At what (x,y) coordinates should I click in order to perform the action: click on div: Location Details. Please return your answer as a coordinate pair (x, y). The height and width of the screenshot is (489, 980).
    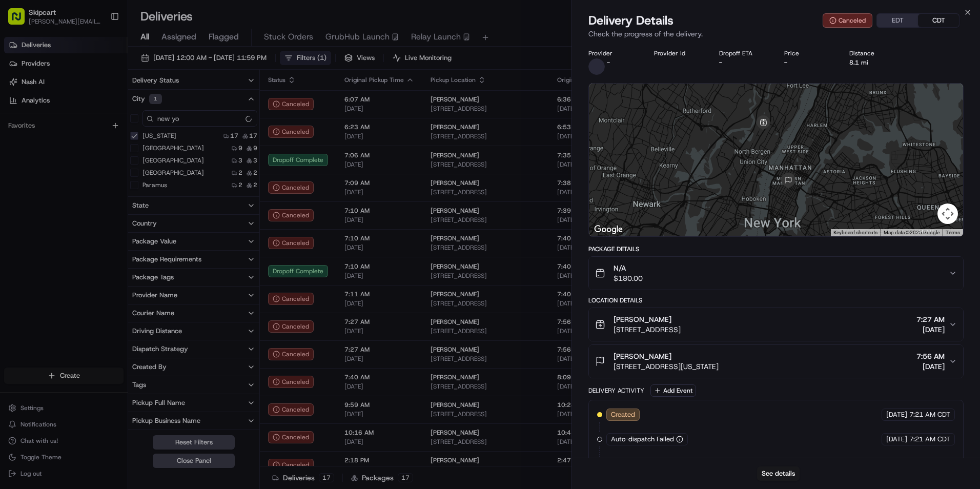
    Looking at the image, I should click on (776, 300).